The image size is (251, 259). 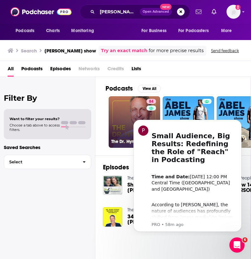 What do you see at coordinates (133, 88) in the screenshot?
I see `a: PodcastsView All` at bounding box center [133, 88].